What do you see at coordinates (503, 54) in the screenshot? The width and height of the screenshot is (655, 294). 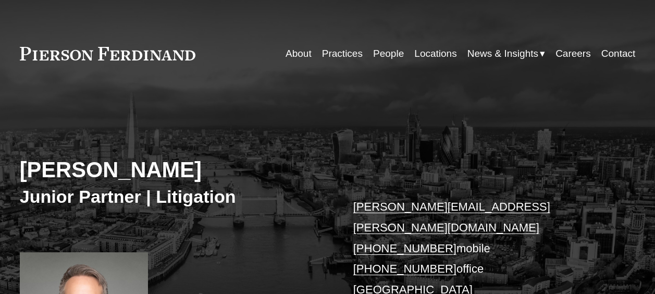 I see `span: News & Insights` at bounding box center [503, 54].